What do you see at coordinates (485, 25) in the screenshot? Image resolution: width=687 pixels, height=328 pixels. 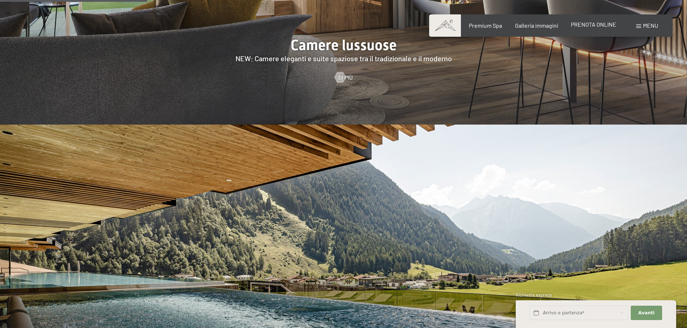 I see `span: Premium Spa` at bounding box center [485, 25].